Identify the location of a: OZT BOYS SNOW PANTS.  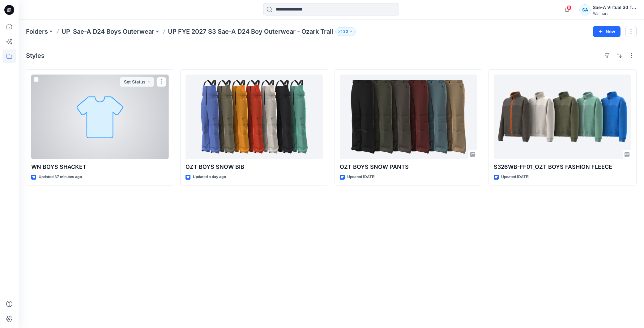
(408, 116).